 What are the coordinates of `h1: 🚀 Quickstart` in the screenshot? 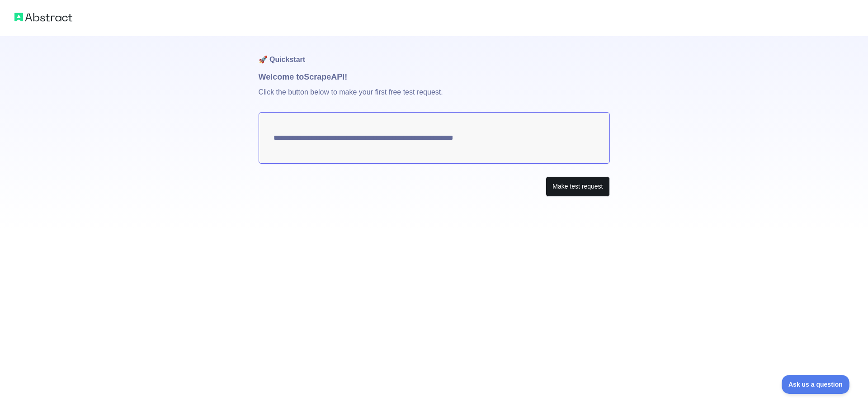 It's located at (434, 53).